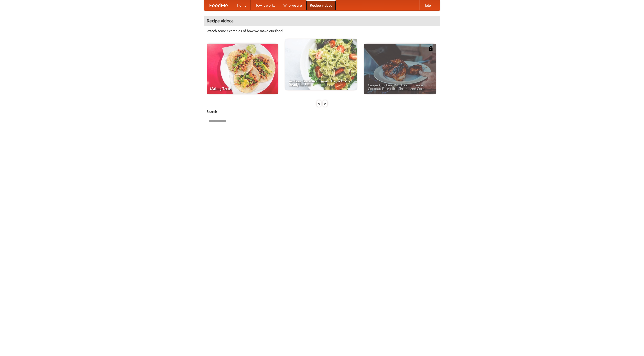 The height and width of the screenshot is (356, 644). Describe the element at coordinates (322, 21) in the screenshot. I see `h4: Recipe videos` at that location.